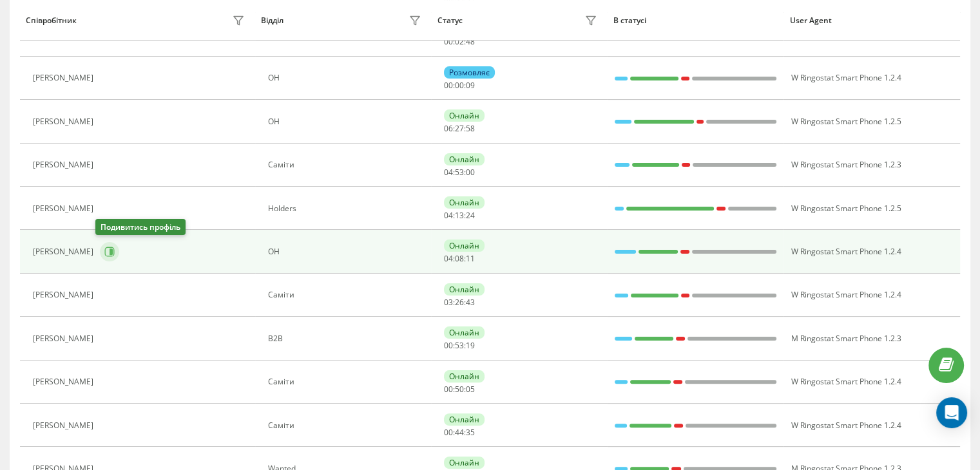 The image size is (980, 470). Describe the element at coordinates (872, 20) in the screenshot. I see `div: User Agent` at that location.